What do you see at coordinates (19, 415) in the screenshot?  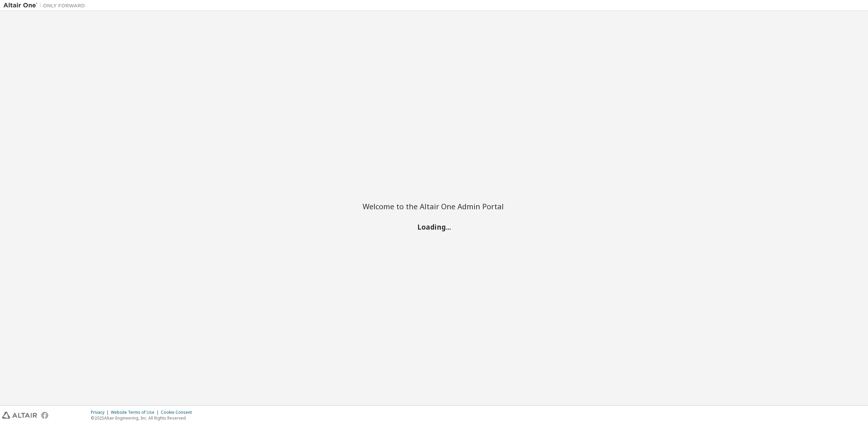 I see `img: altair_logo.svg` at bounding box center [19, 415].